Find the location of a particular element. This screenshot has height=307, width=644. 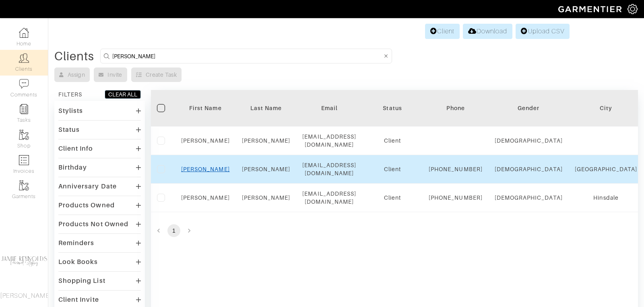

img: comment-icon-a0a6a9ef722e966f86d9cbdc48e553b5cf19dbc54f86b18d962a5391bc8f6eb6.png is located at coordinates (24, 84).